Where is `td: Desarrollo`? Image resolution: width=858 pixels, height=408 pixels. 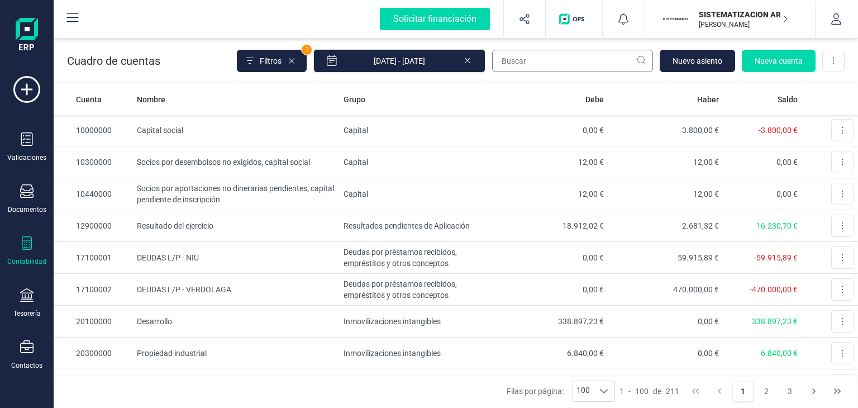 td: Desarrollo is located at coordinates (236, 321).